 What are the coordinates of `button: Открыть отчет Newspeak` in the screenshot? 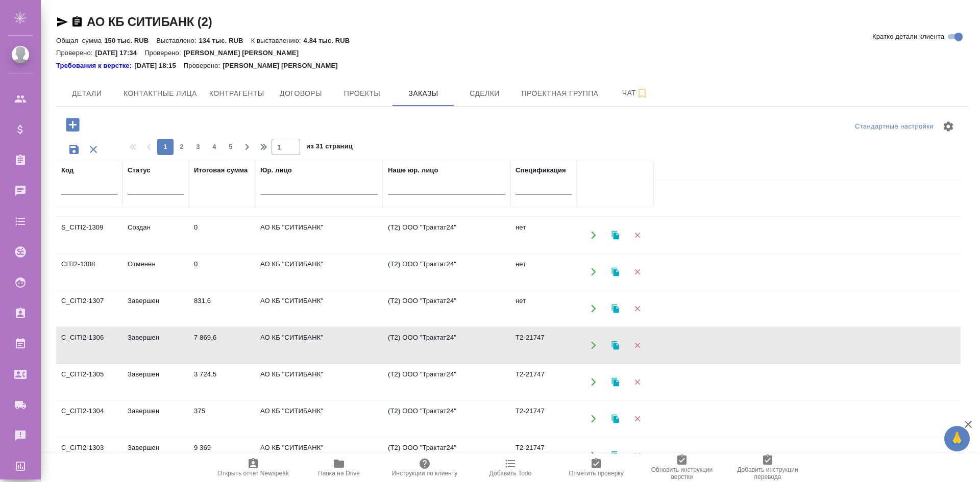 It's located at (253, 468).